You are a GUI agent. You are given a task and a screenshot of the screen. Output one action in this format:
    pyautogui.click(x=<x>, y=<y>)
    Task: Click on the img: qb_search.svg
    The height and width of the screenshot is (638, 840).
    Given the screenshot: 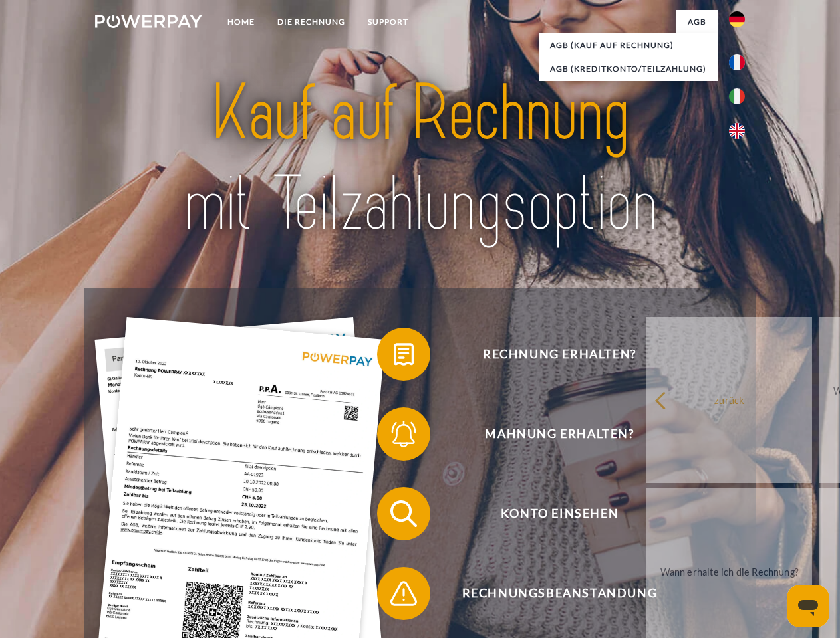 What is the action you would take?
    pyautogui.click(x=404, y=514)
    